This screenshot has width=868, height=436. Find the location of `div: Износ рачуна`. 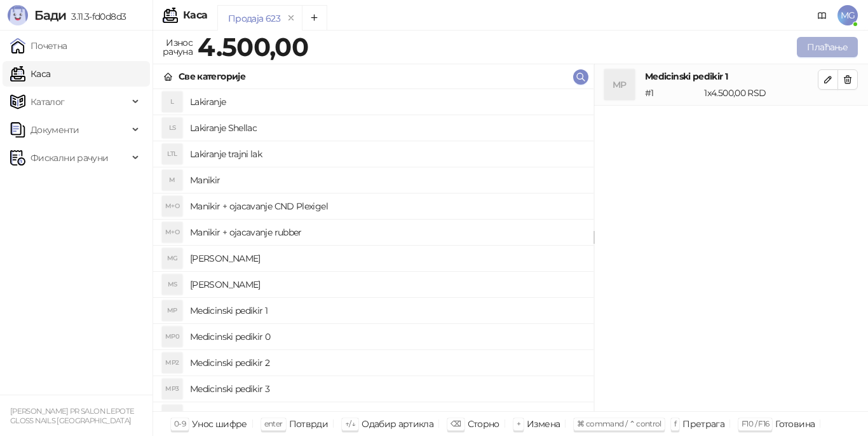

div: Износ рачуна is located at coordinates (177, 47).